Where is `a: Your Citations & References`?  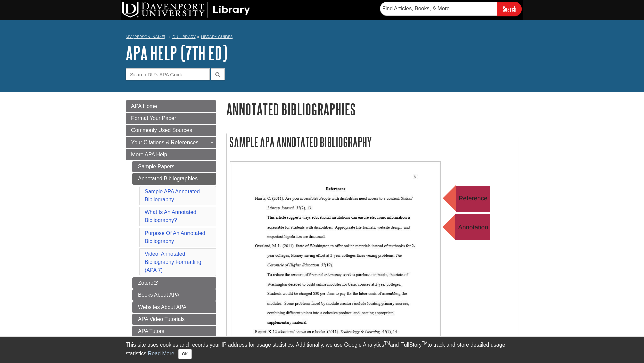 a: Your Citations & References is located at coordinates (171, 142).